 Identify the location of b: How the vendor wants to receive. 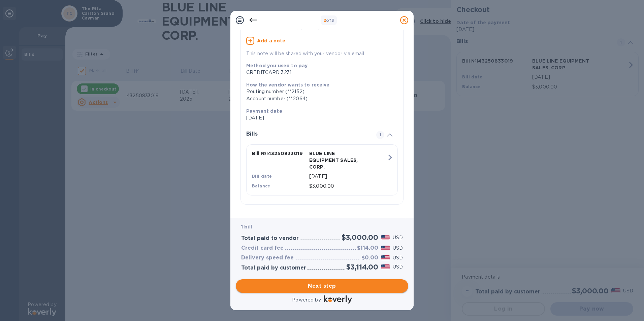
(288, 85).